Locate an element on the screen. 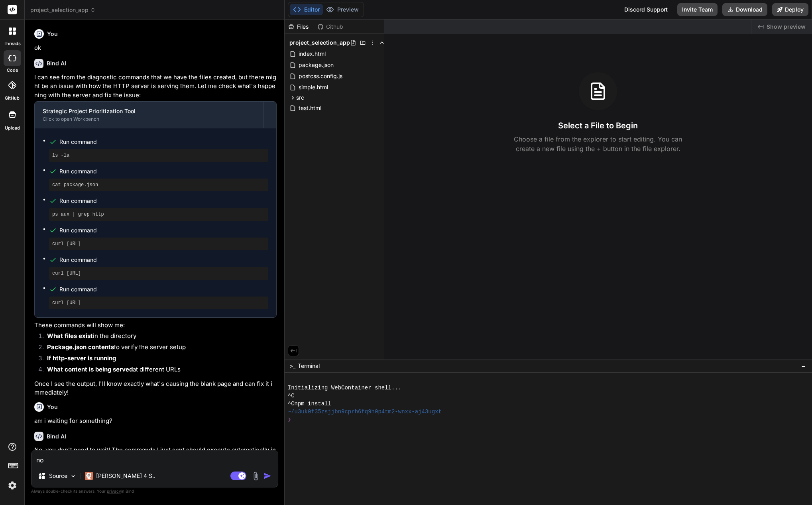  strong: Package.json contents is located at coordinates (80, 346).